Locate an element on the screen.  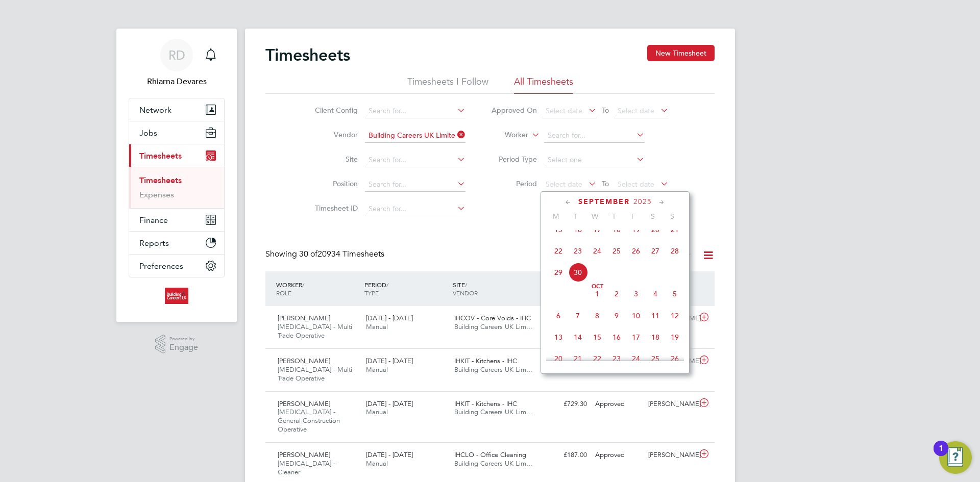
span: 5 is located at coordinates (675, 294).